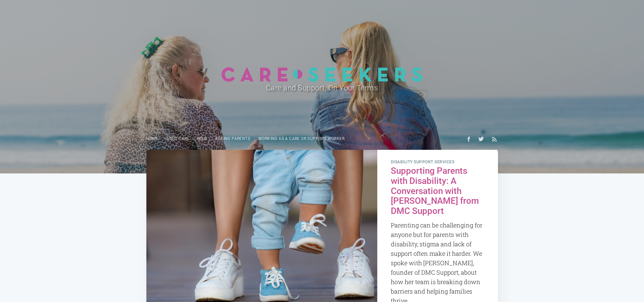 Image resolution: width=644 pixels, height=302 pixels. I want to click on img: Careseekers, so click(322, 74).